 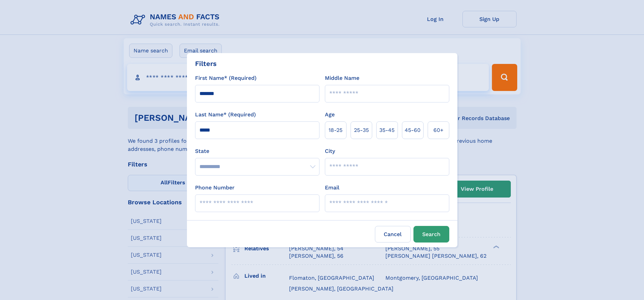 I want to click on span: 45‑60, so click(x=413, y=130).